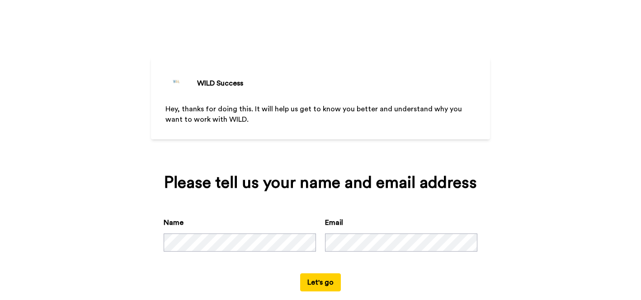 This screenshot has width=641, height=300. I want to click on span: Hey, thanks for doing this. It will help us get to know you better and understand why you want to..., so click(314, 114).